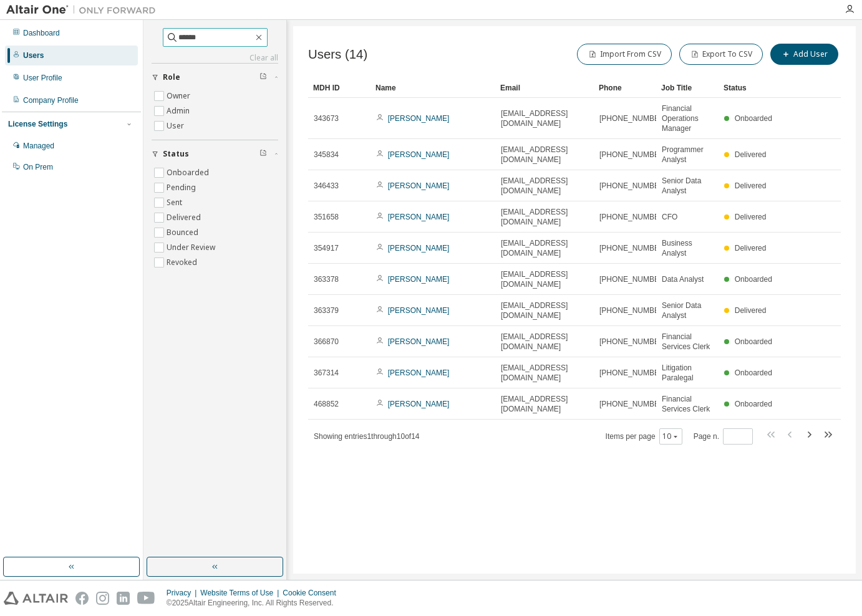  Describe the element at coordinates (214, 78) in the screenshot. I see `button: Role` at that location.